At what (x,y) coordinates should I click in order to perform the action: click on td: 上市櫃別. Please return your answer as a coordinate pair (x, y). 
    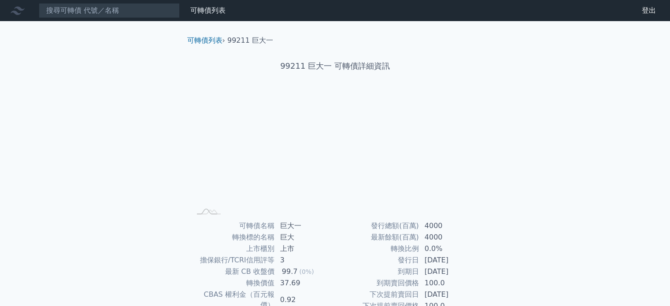
    Looking at the image, I should click on (233, 249).